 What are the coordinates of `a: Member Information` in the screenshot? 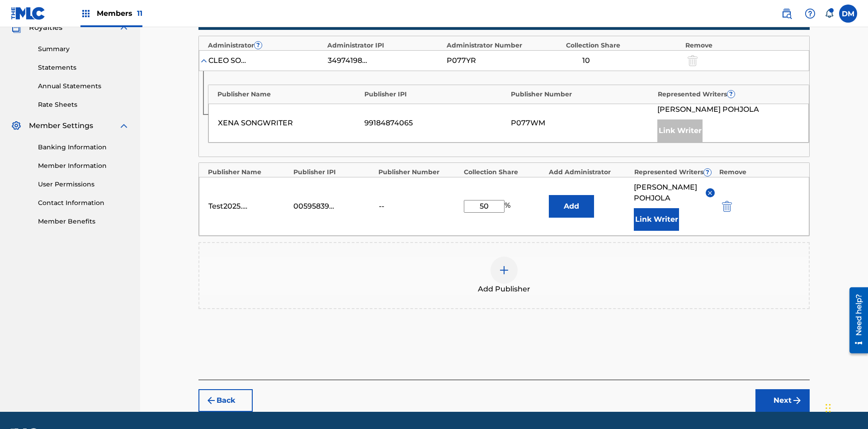 It's located at (84, 165).